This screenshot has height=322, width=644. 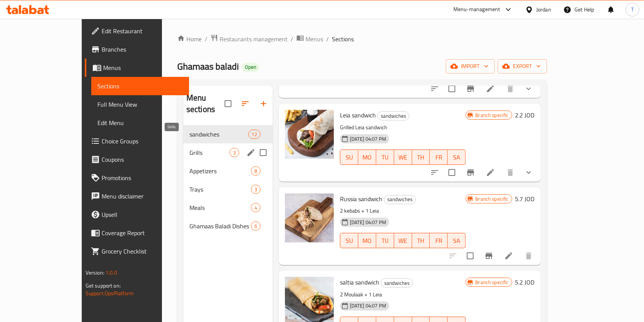 I want to click on span: Leia sandwich, so click(x=358, y=115).